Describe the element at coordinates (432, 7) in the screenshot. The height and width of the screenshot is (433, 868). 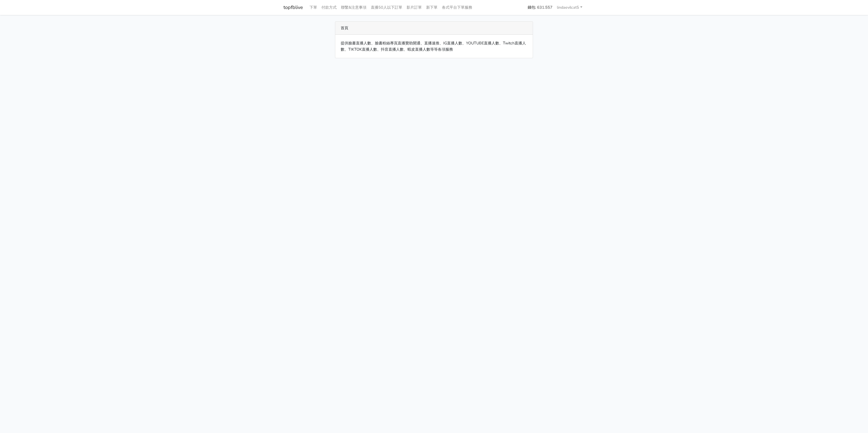
I see `a: 新下單` at that location.